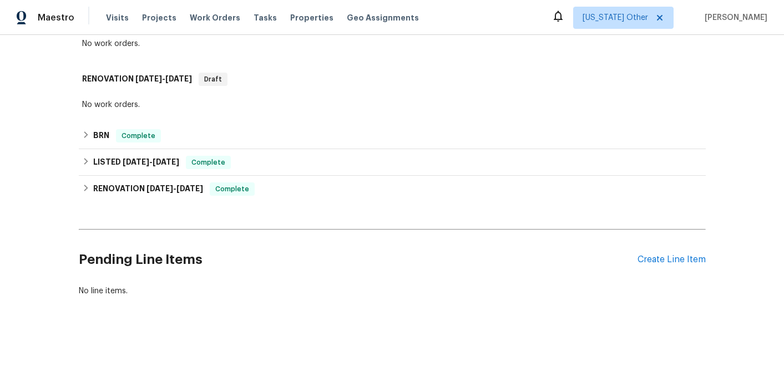 The image size is (784, 372). I want to click on span: Work Orders, so click(215, 18).